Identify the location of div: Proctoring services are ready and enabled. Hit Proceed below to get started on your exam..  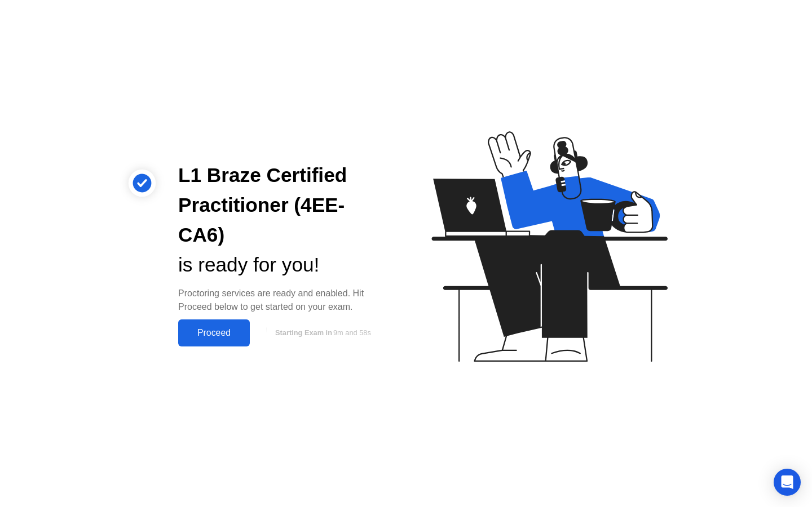
(283, 300).